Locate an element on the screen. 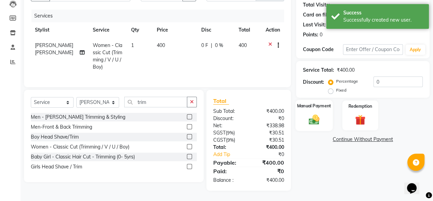 The width and height of the screenshot is (433, 201). th: Price is located at coordinates (175, 30).